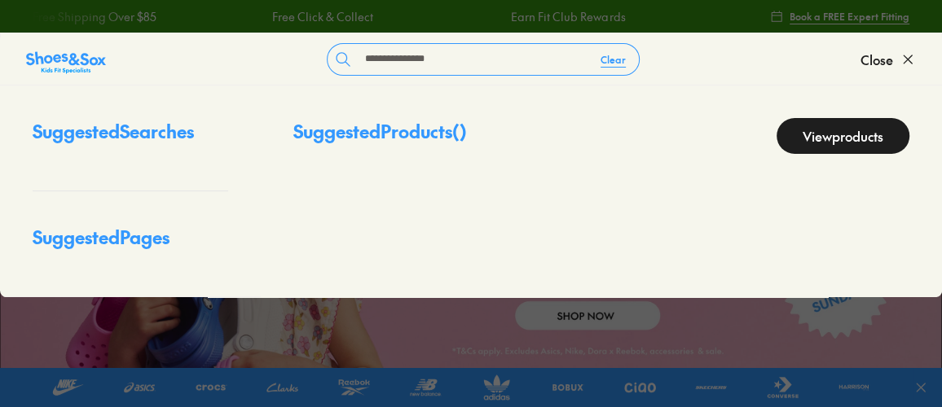 The height and width of the screenshot is (407, 942). What do you see at coordinates (549, 16) in the screenshot?
I see `a: Earn Fit Club Rewards` at bounding box center [549, 16].